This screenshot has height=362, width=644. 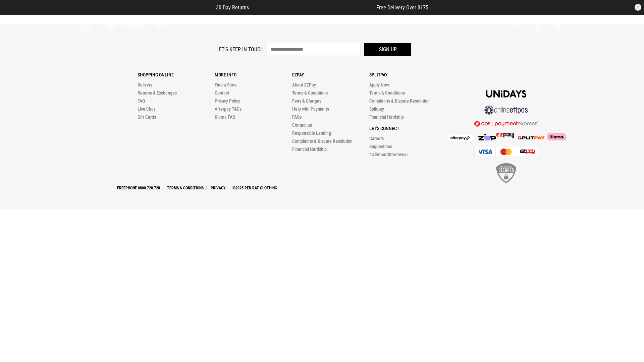 I want to click on p: Shopping Online, so click(x=176, y=75).